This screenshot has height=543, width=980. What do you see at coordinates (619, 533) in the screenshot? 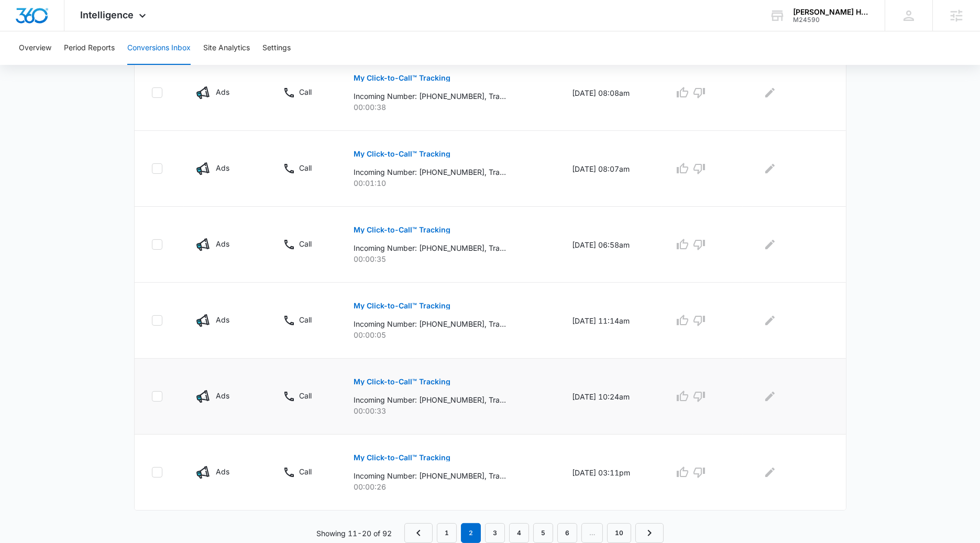
I see `a: Page 10` at bounding box center [619, 533].